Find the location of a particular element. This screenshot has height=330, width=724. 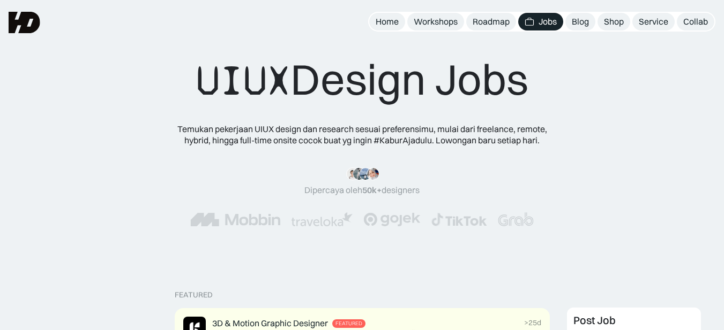

a: Blog is located at coordinates (580, 21).